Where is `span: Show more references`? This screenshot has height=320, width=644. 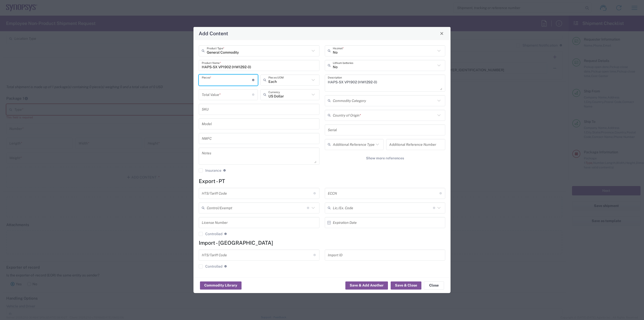
span: Show more references is located at coordinates (385, 158).